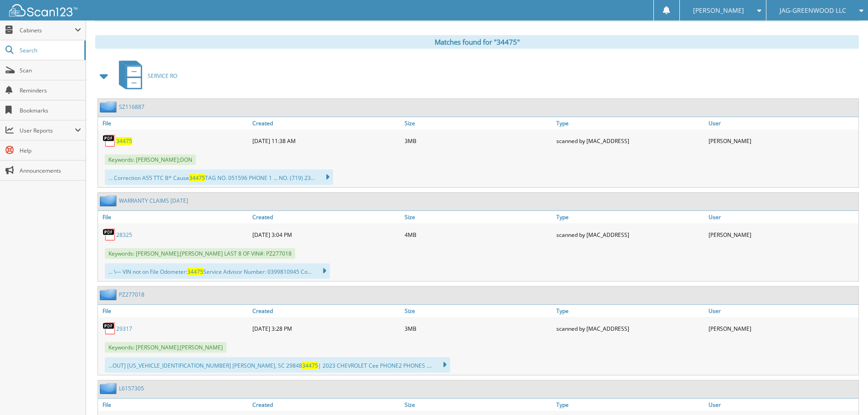 The height and width of the screenshot is (415, 868). I want to click on span: Search, so click(50, 50).